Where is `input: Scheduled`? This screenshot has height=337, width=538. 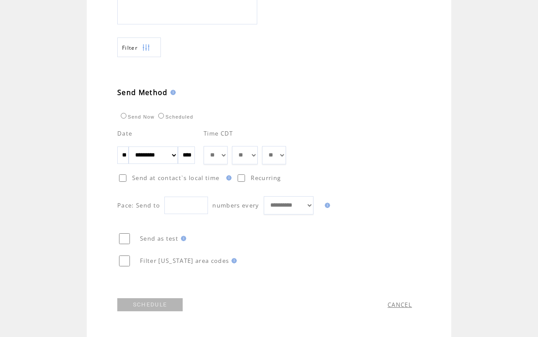
input: Scheduled is located at coordinates (161, 116).